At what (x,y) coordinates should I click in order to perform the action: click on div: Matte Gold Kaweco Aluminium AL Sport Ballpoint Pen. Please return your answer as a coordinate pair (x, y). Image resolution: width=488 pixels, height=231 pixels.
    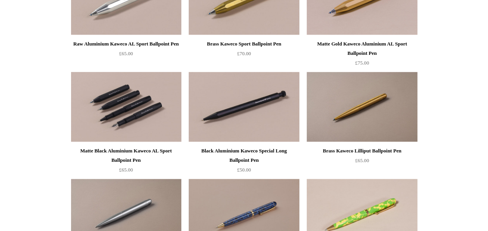
    Looking at the image, I should click on (362, 49).